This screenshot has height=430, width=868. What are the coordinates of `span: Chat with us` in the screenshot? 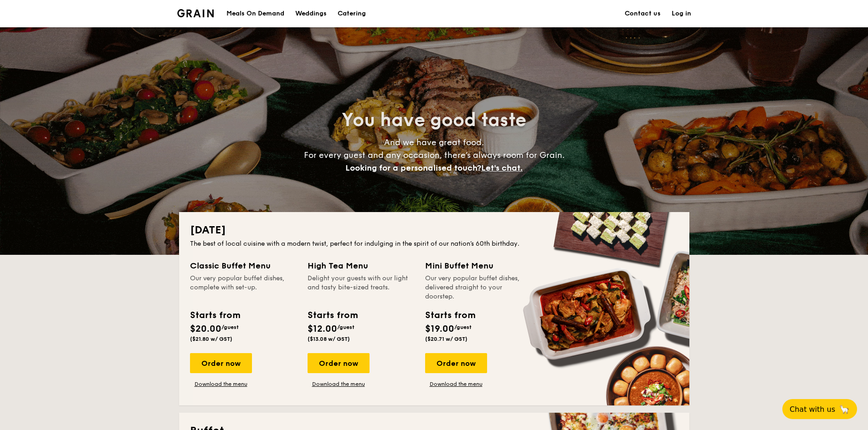 It's located at (813, 409).